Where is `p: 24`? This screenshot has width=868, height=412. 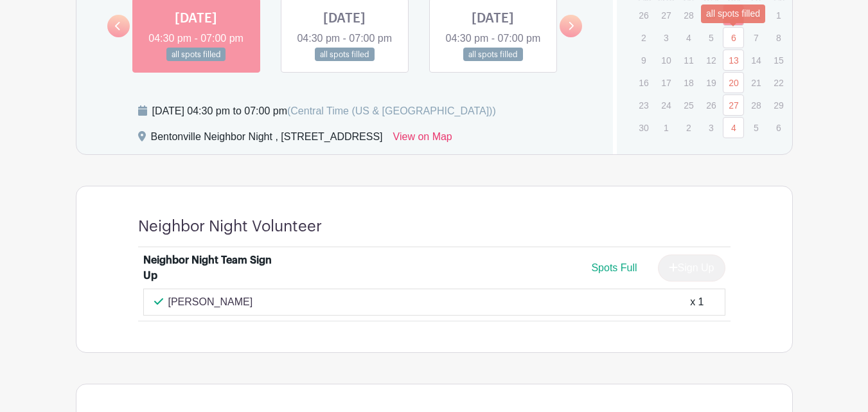
p: 24 is located at coordinates (666, 105).